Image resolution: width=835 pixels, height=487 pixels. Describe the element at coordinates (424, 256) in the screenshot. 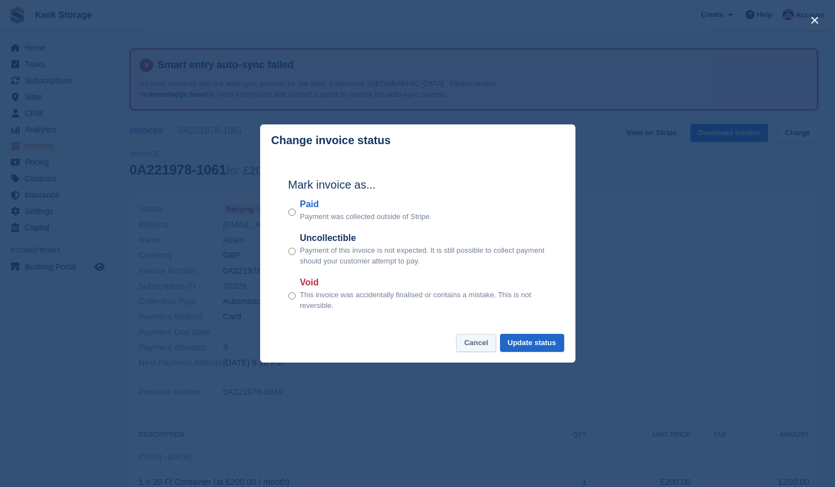

I see `p: Payment of this invoice is not expected. It is still possible to collect payment should your cust...` at that location.